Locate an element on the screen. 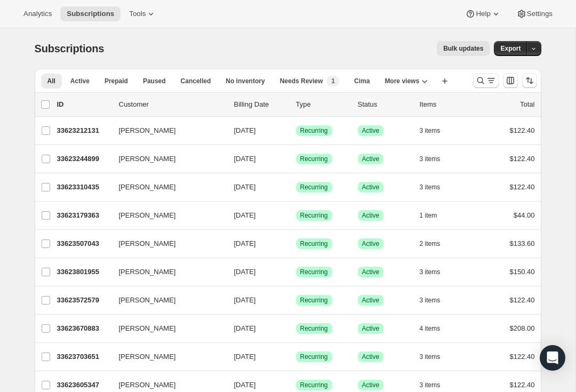  span: Cancelled is located at coordinates (195, 81).